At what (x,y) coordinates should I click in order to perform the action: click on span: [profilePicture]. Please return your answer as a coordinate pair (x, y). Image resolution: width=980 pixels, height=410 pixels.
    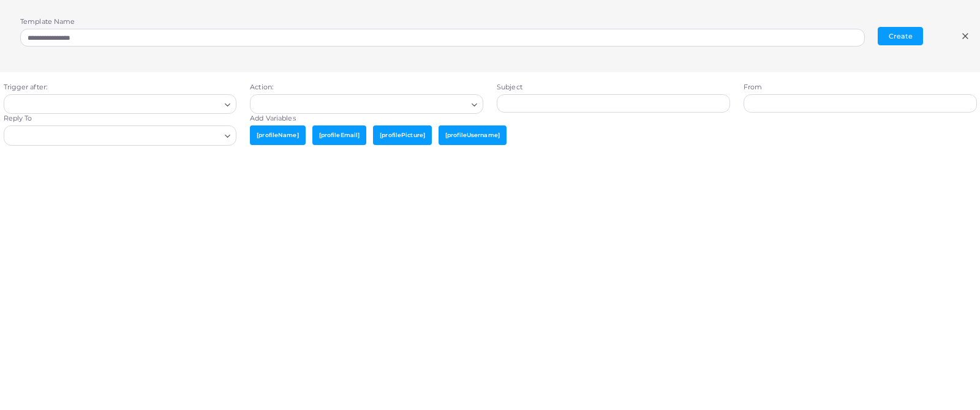
    Looking at the image, I should click on (402, 135).